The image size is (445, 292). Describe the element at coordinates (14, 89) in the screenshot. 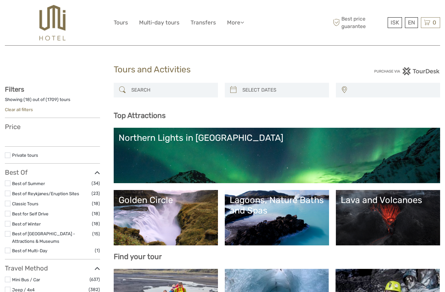

I see `strong: Filters` at that location.